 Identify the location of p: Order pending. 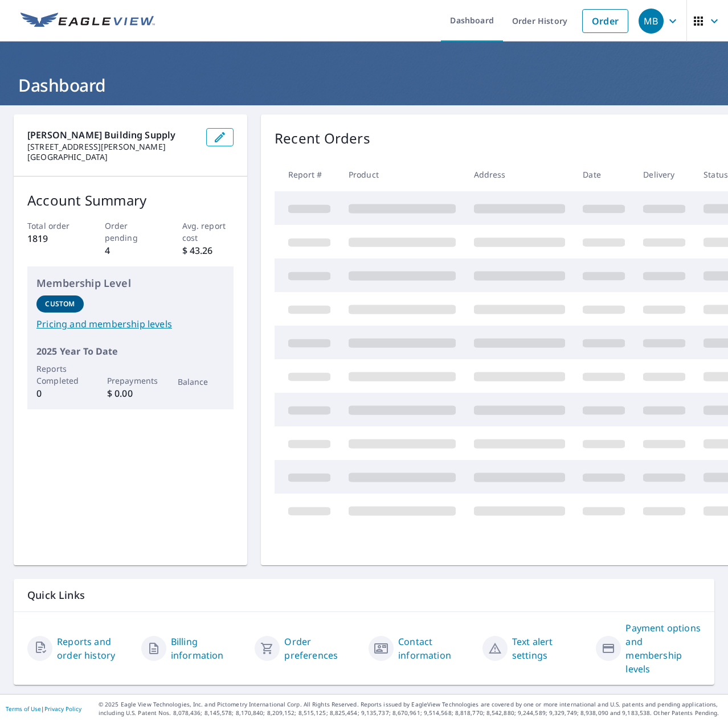
(131, 231).